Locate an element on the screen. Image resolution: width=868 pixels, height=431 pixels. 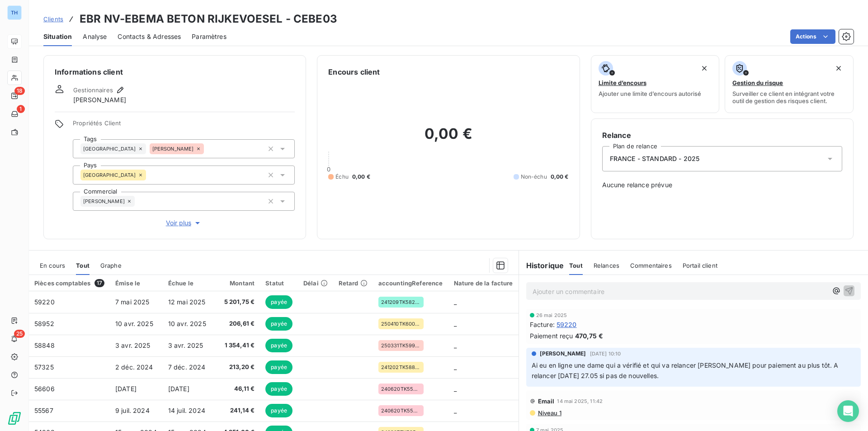
h6: Informations client is located at coordinates (174, 72).